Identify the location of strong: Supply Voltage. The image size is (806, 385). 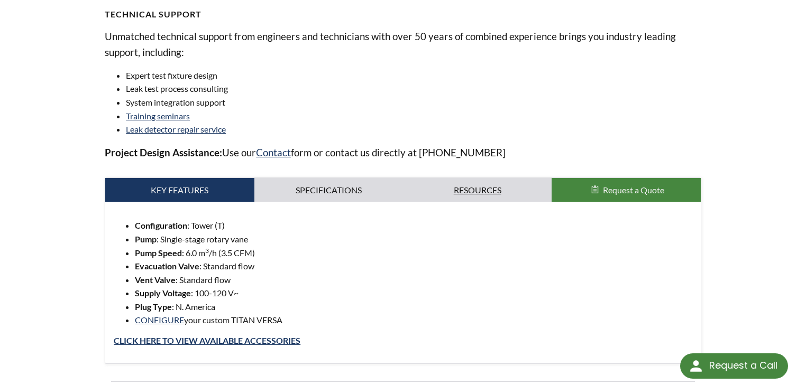
(163, 293).